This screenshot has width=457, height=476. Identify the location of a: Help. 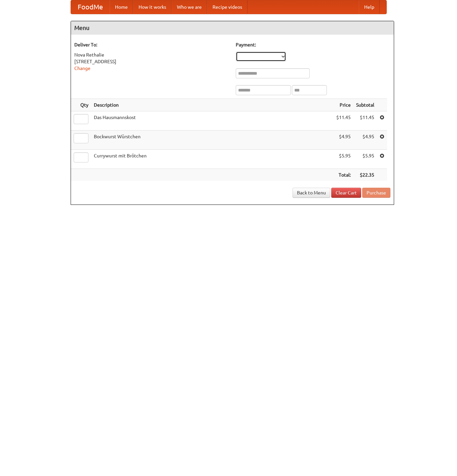
(369, 7).